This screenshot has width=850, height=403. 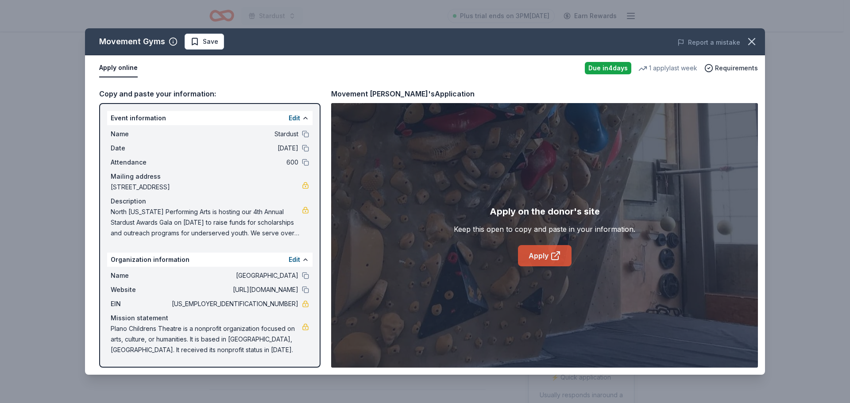 I want to click on div: Keep this open to copy and paste in your information., so click(x=544, y=229).